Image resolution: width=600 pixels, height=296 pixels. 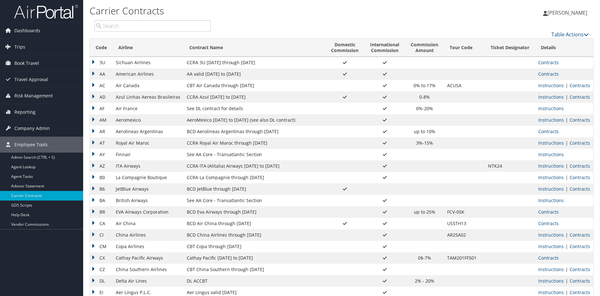 I want to click on td: Aeromexico, so click(x=148, y=120).